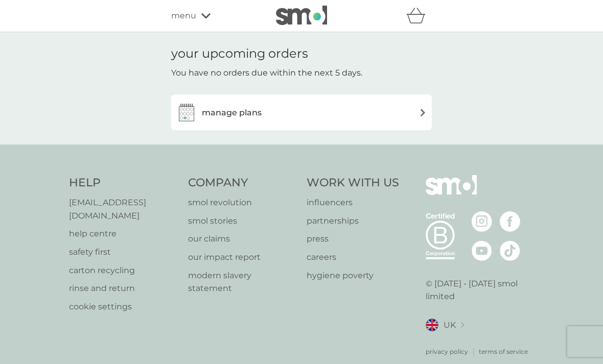  What do you see at coordinates (242, 183) in the screenshot?
I see `h4: Company` at bounding box center [242, 183].